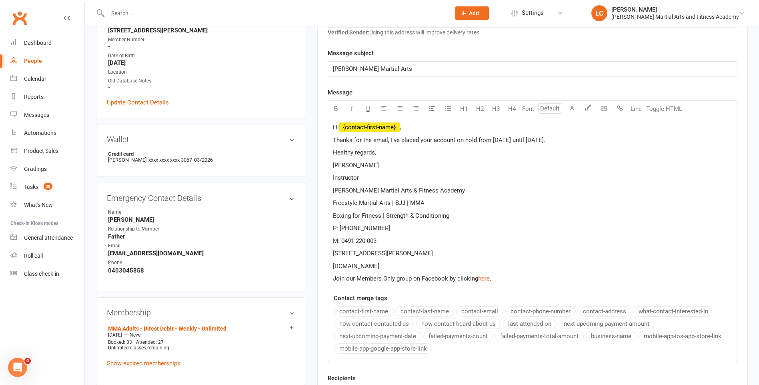 The image size is (759, 385). Describe the element at coordinates (480, 109) in the screenshot. I see `button: H2` at that location.